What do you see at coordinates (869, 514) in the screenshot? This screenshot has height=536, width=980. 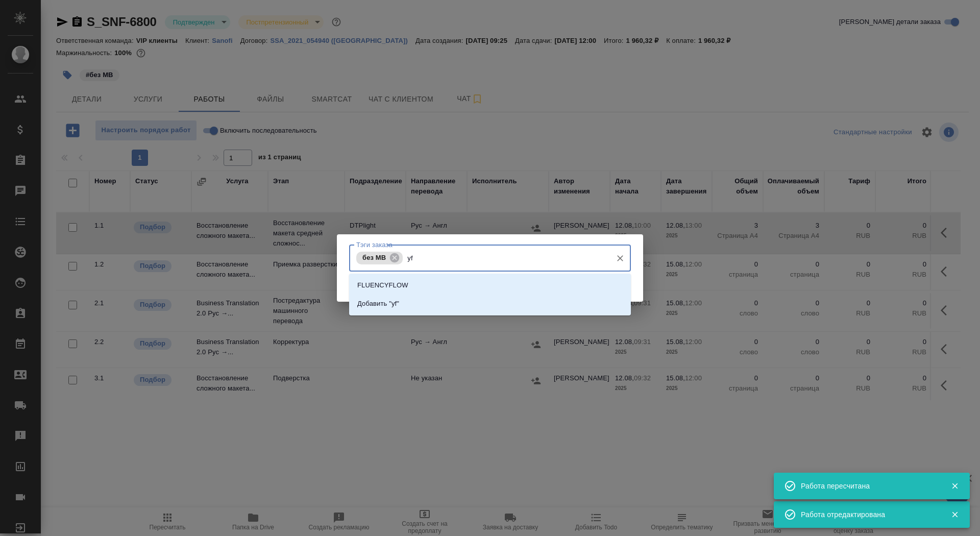 I see `div: Работа отредактирована` at bounding box center [869, 514].